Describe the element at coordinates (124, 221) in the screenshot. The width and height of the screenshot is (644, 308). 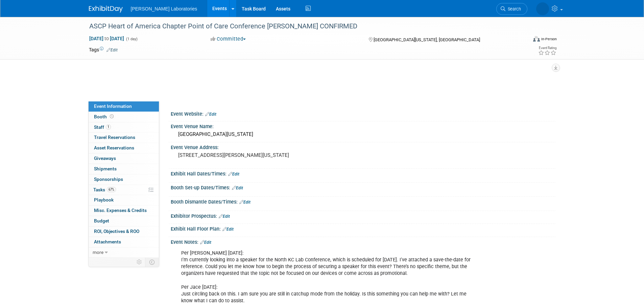
I see `a: Budget` at that location.